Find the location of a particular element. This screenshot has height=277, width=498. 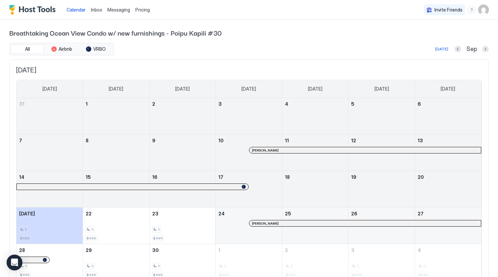

td: September 2, 2025 is located at coordinates (182, 116).